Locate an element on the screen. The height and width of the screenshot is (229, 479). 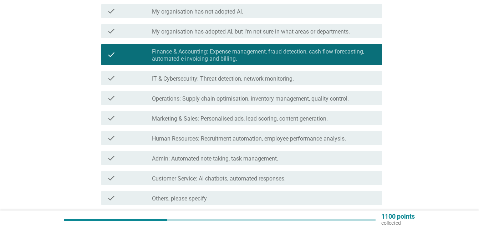
p: collected is located at coordinates (398, 223).